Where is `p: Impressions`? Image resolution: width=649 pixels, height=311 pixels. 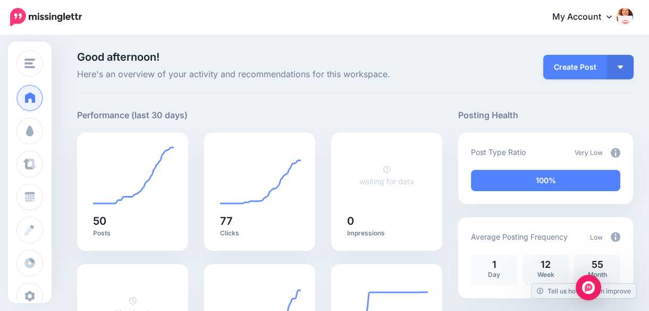 p: Impressions is located at coordinates (387, 233).